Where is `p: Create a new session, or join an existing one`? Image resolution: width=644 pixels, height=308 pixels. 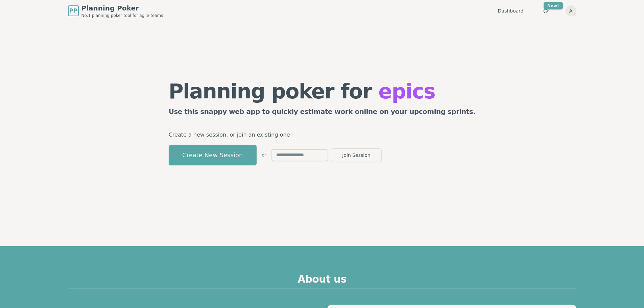
p: Create a new session, or join an existing one is located at coordinates (322, 135).